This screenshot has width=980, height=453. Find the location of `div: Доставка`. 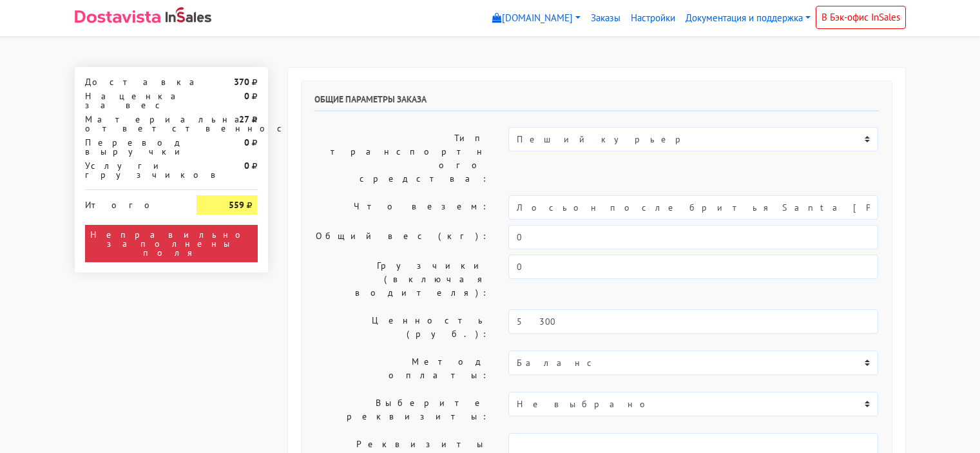

div: Доставка is located at coordinates (132, 82).